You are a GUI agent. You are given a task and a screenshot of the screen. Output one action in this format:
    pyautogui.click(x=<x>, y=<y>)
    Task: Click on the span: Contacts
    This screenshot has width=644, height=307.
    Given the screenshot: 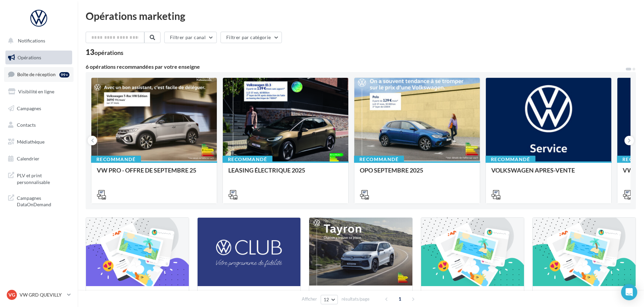 What is the action you would take?
    pyautogui.click(x=26, y=124)
    